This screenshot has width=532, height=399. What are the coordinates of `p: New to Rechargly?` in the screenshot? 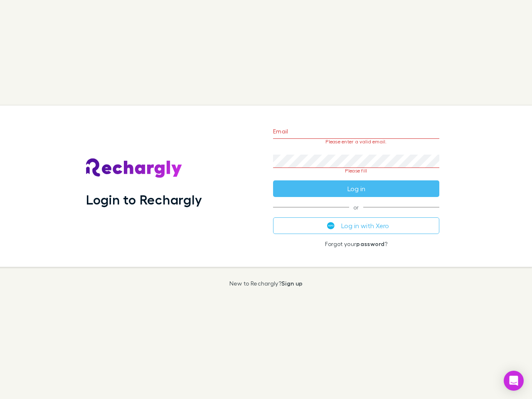 It's located at (266, 284).